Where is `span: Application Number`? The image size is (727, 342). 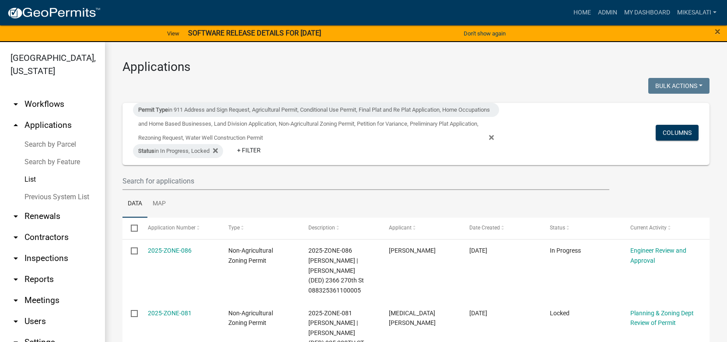
span: Application Number is located at coordinates (172, 228).